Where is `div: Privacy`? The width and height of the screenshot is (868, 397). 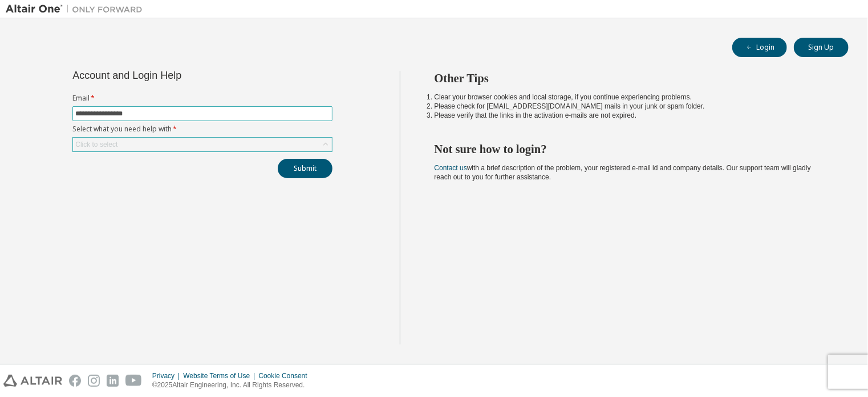
div: Privacy is located at coordinates (168, 375).